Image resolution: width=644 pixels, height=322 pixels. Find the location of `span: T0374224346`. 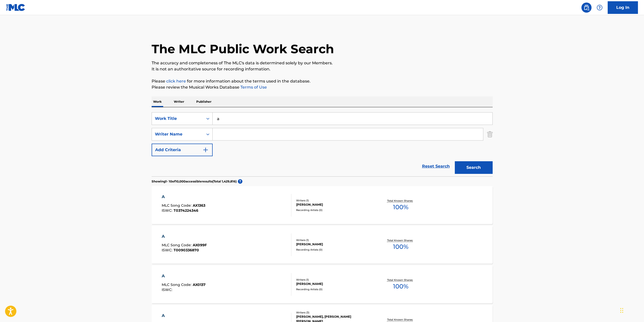

span: T0374224346 is located at coordinates (186, 210).